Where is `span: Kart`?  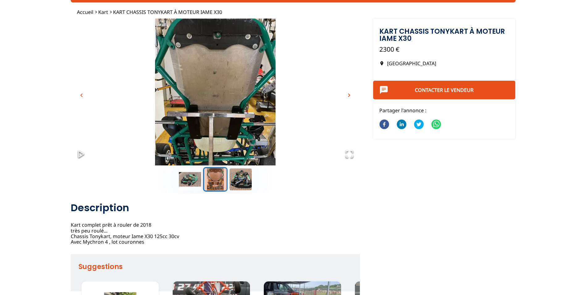 span: Kart is located at coordinates (103, 12).